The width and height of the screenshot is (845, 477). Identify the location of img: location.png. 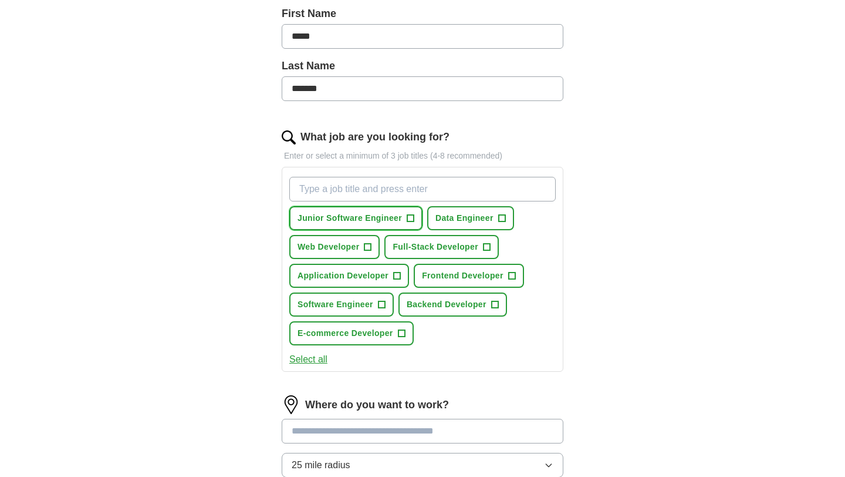
(291, 405).